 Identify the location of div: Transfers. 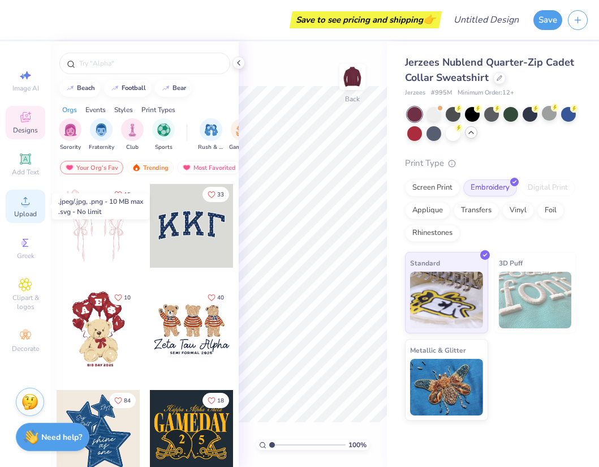
(477, 211).